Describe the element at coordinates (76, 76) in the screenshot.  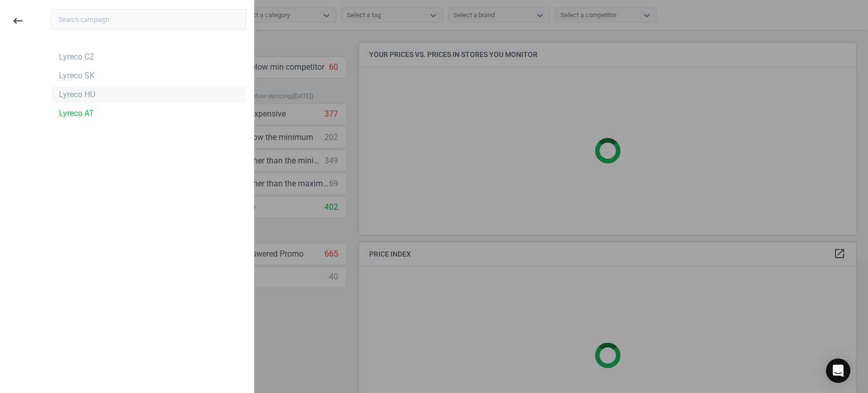
I see `div: Lyreco SK` at that location.